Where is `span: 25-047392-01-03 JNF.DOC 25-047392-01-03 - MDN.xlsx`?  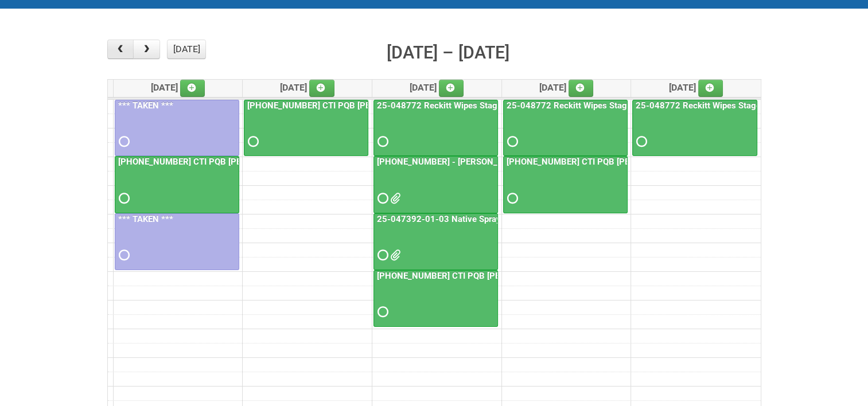 span: 25-047392-01-03 JNF.DOC 25-047392-01-03 - MDN.xlsx is located at coordinates (394, 255).